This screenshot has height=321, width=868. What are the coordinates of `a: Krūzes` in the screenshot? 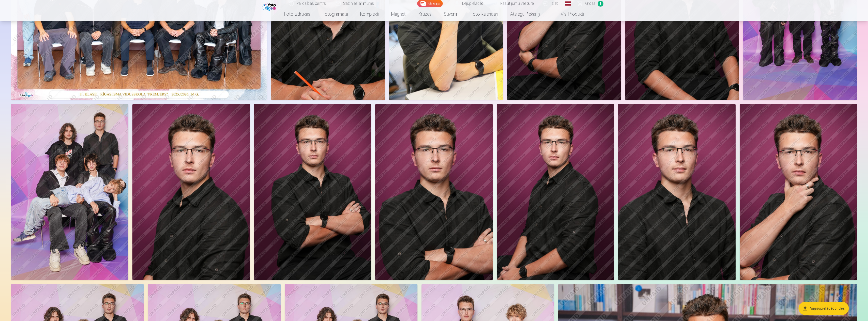 It's located at (425, 14).